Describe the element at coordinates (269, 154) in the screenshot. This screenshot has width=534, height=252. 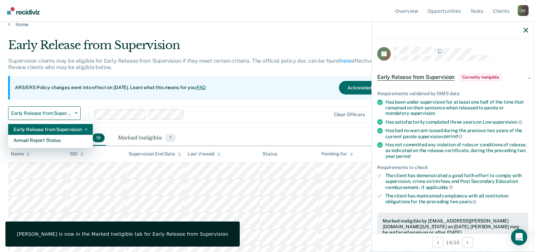
I see `div: Status` at that location.